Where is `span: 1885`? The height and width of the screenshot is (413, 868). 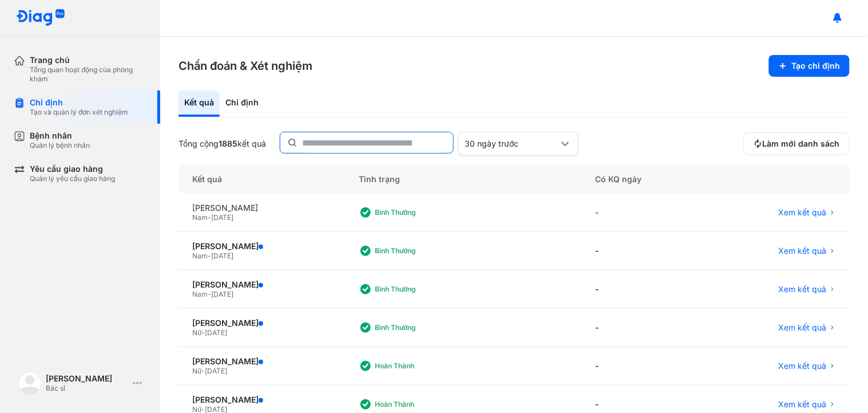 span: 1885 is located at coordinates (228, 143).